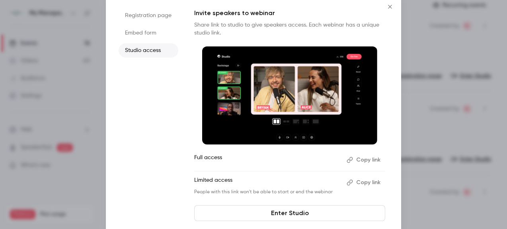 The height and width of the screenshot is (229, 507). I want to click on li: Studio access, so click(148, 51).